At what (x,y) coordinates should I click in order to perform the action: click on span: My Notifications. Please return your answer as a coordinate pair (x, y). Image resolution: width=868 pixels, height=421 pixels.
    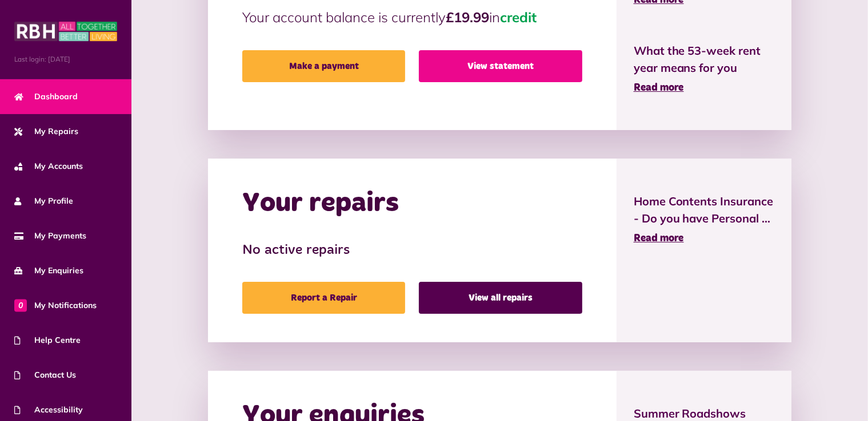
    Looking at the image, I should click on (55, 305).